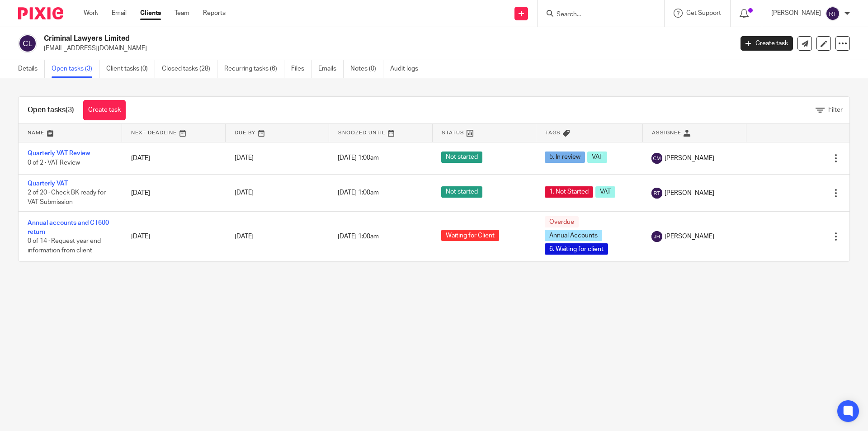  What do you see at coordinates (574, 235) in the screenshot?
I see `span: Annual Accounts` at bounding box center [574, 235].